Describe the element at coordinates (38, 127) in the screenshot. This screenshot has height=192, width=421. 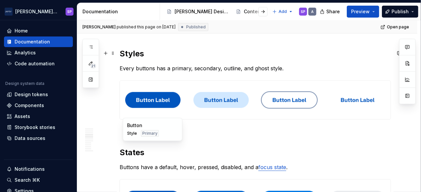
I see `a: Storybook stories` at that location.